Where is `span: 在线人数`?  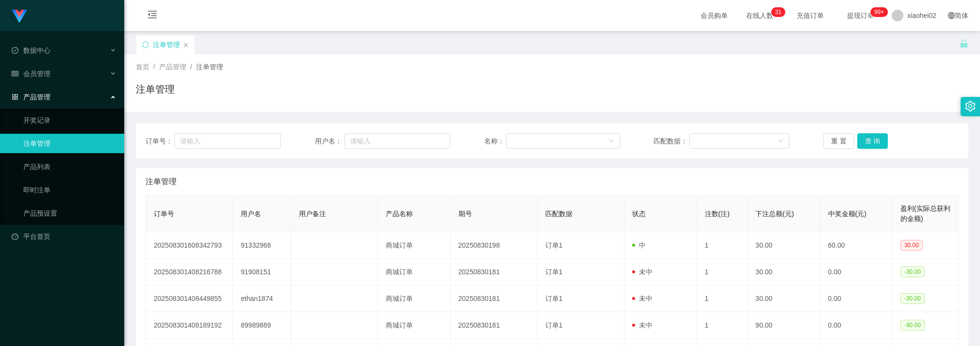
span: 在线人数 is located at coordinates (760, 16).